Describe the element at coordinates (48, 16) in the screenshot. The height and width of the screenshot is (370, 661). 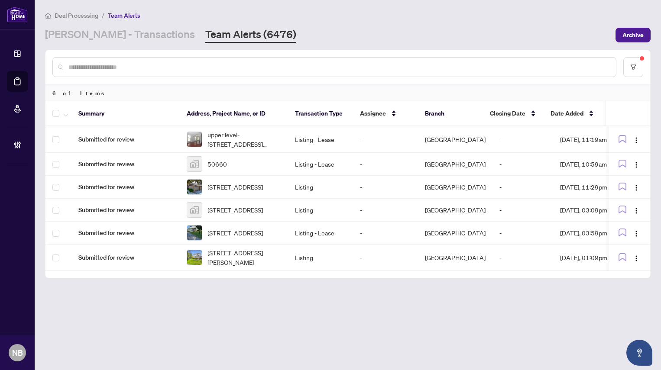
I see `span: home` at that location.